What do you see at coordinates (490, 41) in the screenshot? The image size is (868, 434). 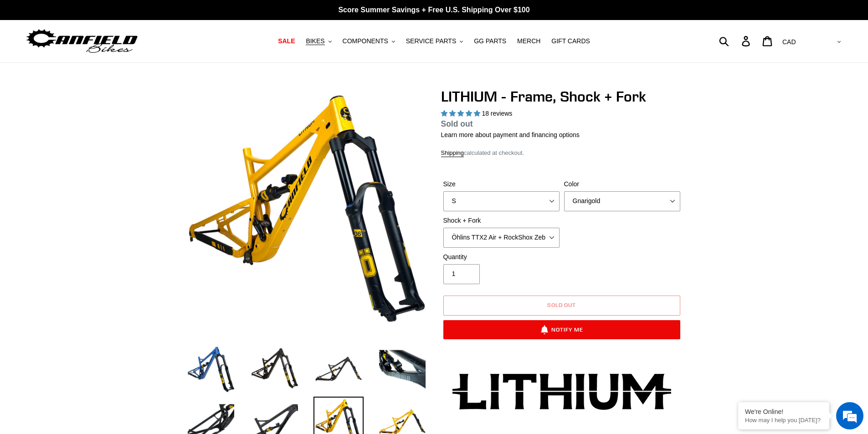 I see `a: GG PARTS` at bounding box center [490, 41].